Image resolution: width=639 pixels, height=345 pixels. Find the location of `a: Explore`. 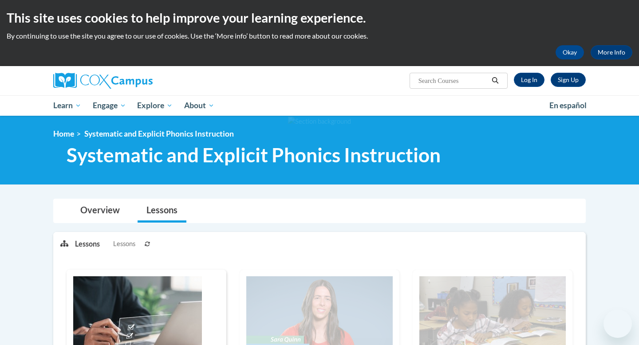

a: Explore is located at coordinates (155, 106).